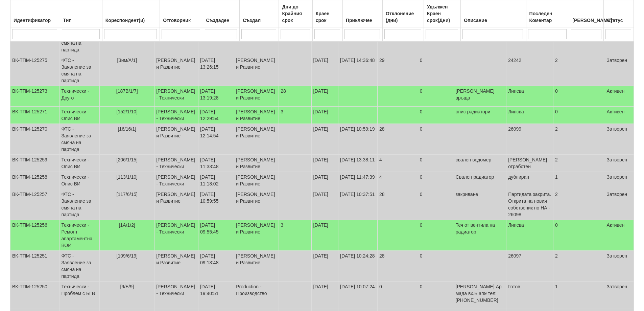 Image resolution: width=644 pixels, height=311 pixels. Describe the element at coordinates (547, 14) in the screenshot. I see `th: Последен Коментар: No sort applied, activate to apply an ascending sort` at that location.